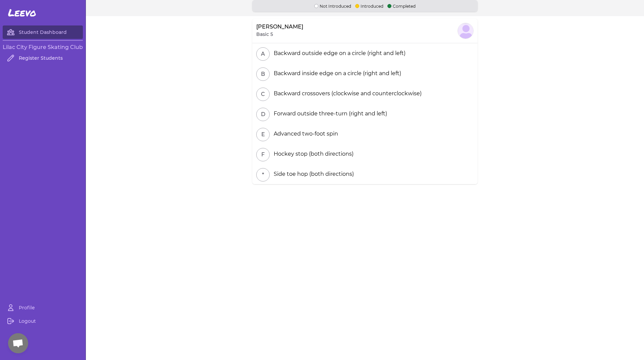  Describe the element at coordinates (264, 35) in the screenshot. I see `p: Basic 5` at that location.